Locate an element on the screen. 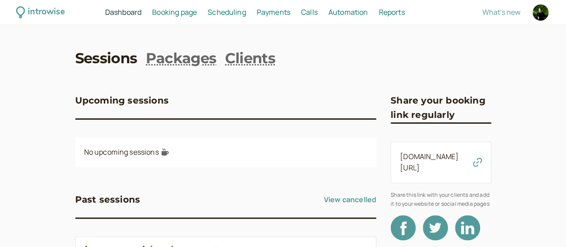 The height and width of the screenshot is (247, 566). span: Booking page is located at coordinates (175, 12).